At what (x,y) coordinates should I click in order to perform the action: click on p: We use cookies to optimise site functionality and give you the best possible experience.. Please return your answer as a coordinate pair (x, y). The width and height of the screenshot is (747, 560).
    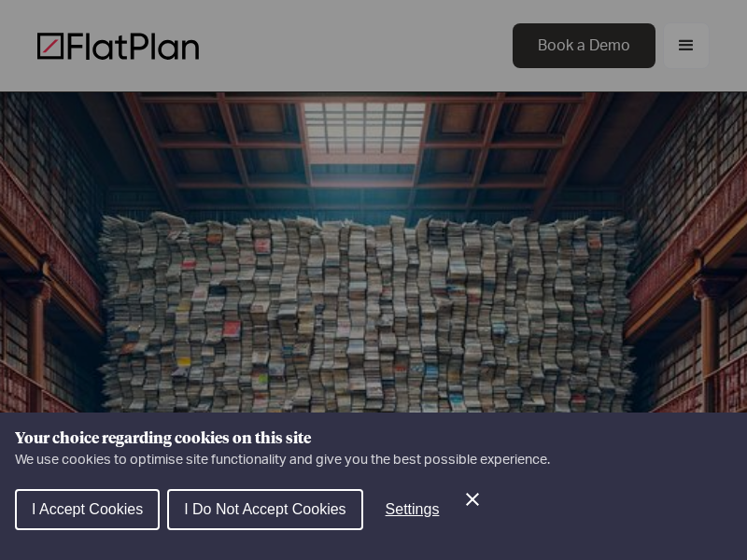
    Looking at the image, I should click on (373, 461).